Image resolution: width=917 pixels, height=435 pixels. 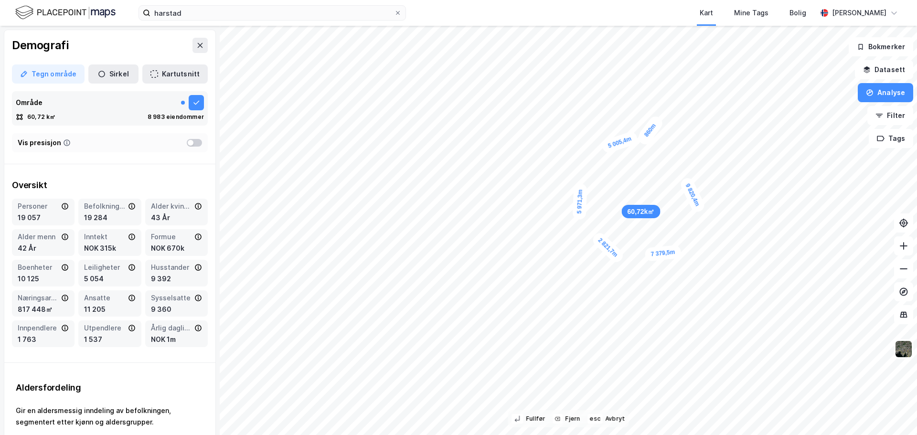 I want to click on div: 19 057, so click(x=43, y=218).